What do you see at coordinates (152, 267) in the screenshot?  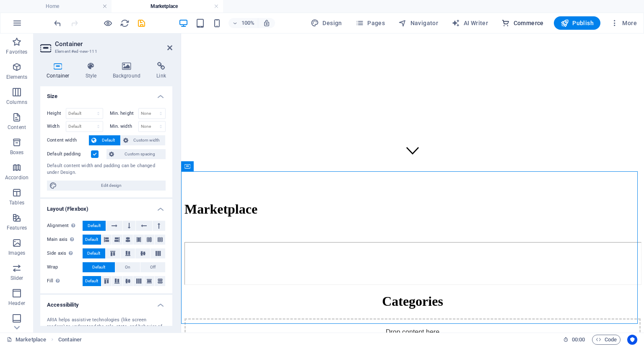 I see `span: Off` at bounding box center [152, 267].